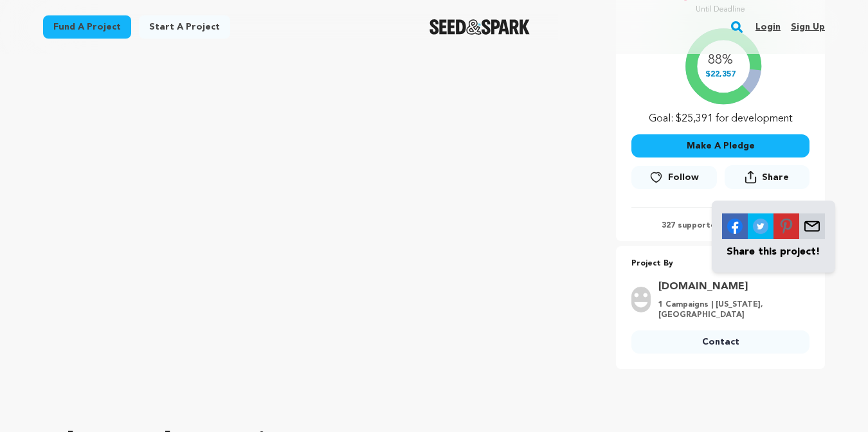  What do you see at coordinates (786, 226) in the screenshot?
I see `img: Seed&Spark Pinterest Icon` at bounding box center [786, 226].